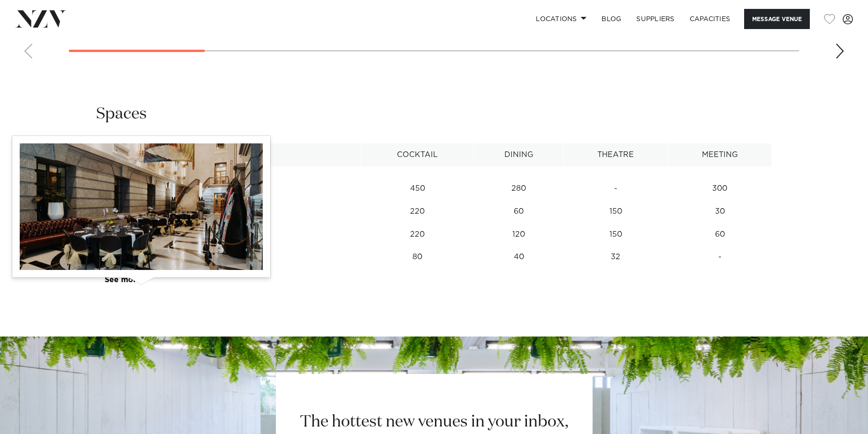 This screenshot has height=434, width=868. I want to click on th: Cocktail, so click(417, 155).